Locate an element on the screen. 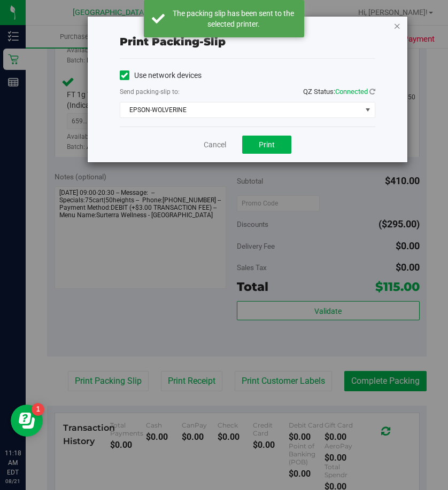  span: Print packing-slip is located at coordinates (173, 41).